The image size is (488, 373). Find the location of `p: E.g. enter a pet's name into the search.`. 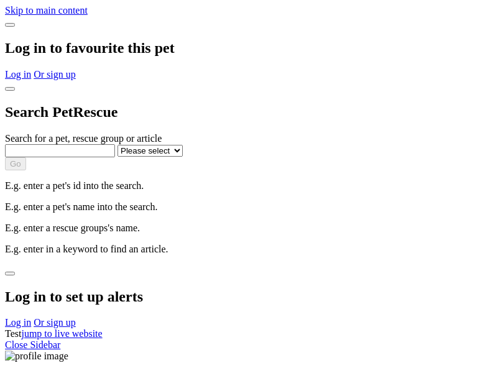

p: E.g. enter a pet's name into the search. is located at coordinates (244, 207).